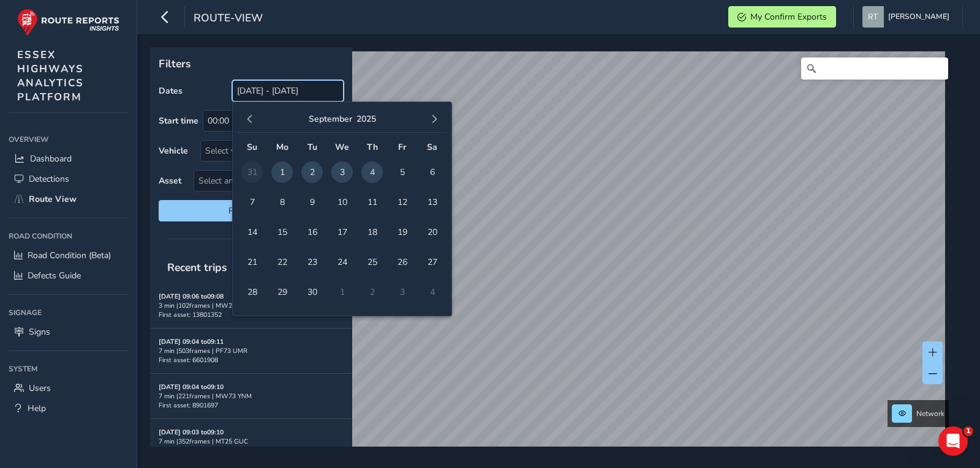 Image resolution: width=980 pixels, height=468 pixels. I want to click on div: 3 min | 102 frames | MW25 RZY, so click(251, 305).